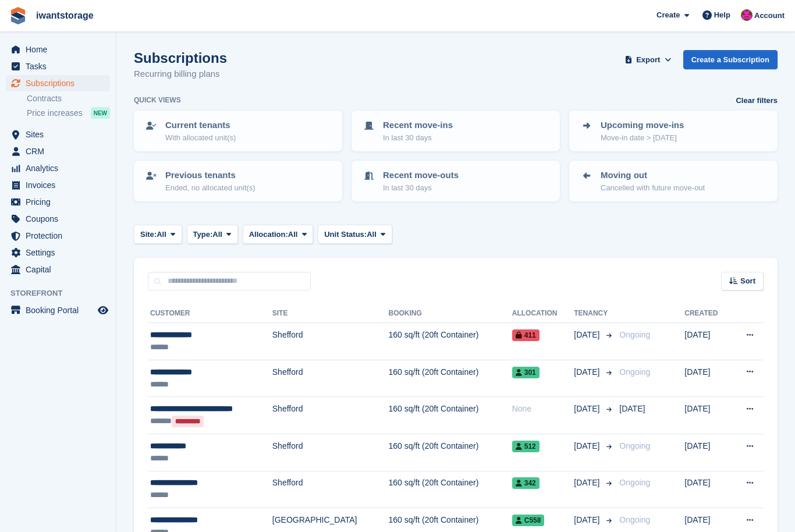  I want to click on span: Create, so click(668, 16).